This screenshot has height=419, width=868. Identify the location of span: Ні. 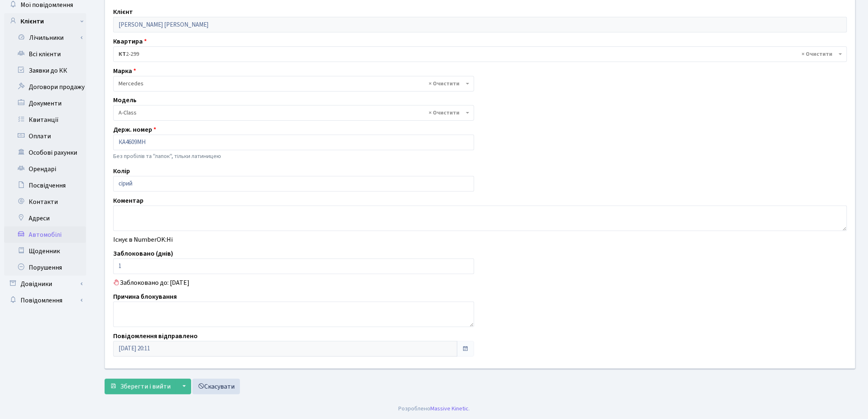
(169, 240).